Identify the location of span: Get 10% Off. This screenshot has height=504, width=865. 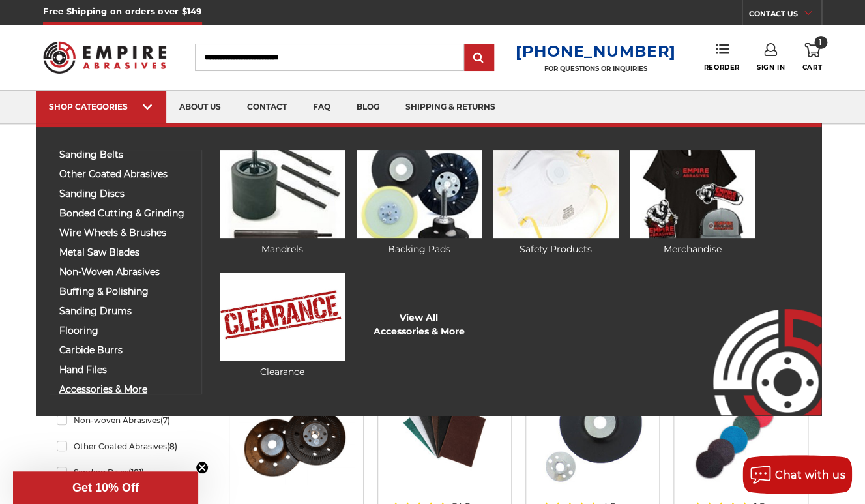
(105, 487).